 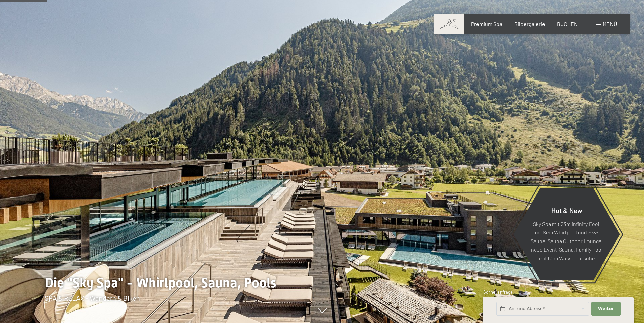 I want to click on button: Weiter, so click(x=605, y=309).